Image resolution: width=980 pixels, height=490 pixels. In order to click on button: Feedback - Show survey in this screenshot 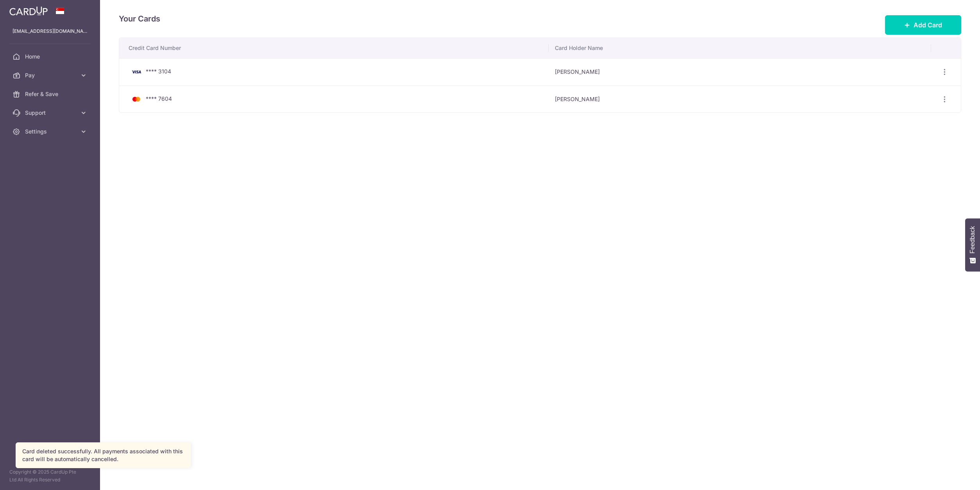, I will do `click(973, 245)`.